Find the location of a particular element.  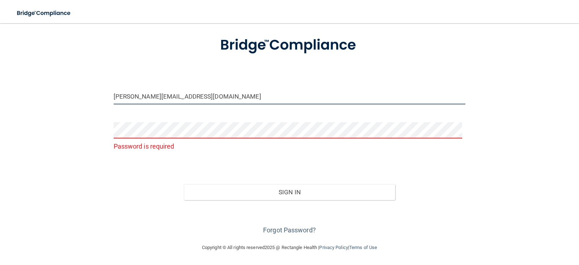

input: Email is located at coordinates (290, 96).